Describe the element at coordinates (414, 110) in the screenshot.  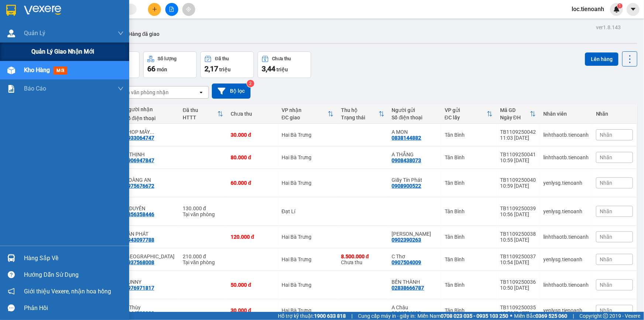
I see `div: Người gửi` at that location.